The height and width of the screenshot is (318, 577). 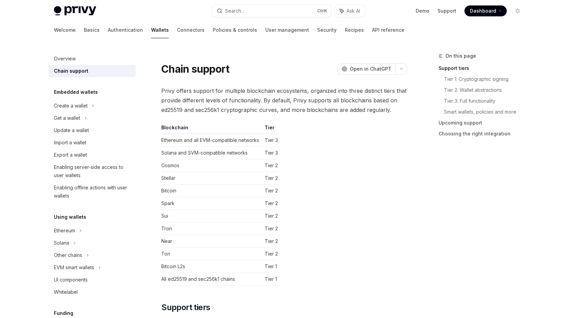 I want to click on td: Near, so click(x=211, y=241).